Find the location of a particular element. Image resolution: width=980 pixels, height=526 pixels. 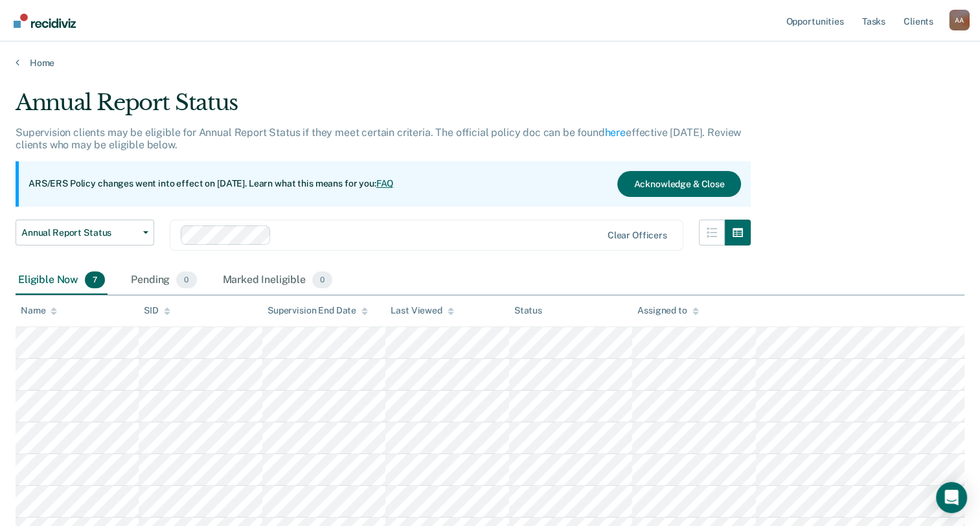

div: Last Viewed is located at coordinates (422, 310).